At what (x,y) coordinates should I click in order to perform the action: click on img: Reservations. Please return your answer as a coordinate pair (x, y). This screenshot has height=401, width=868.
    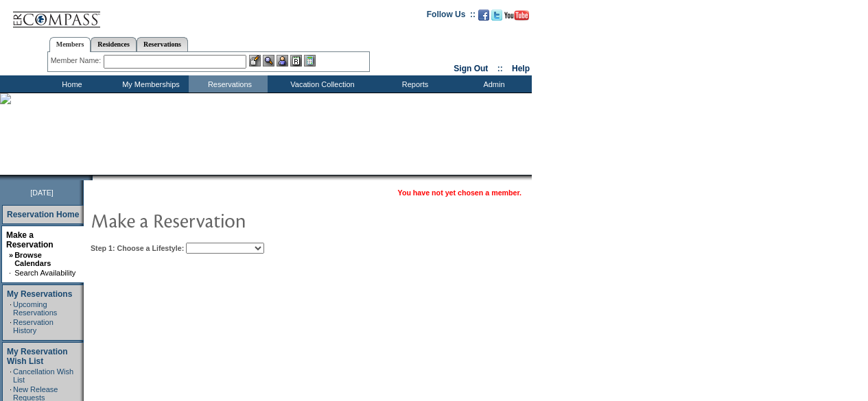
    Looking at the image, I should click on (295, 61).